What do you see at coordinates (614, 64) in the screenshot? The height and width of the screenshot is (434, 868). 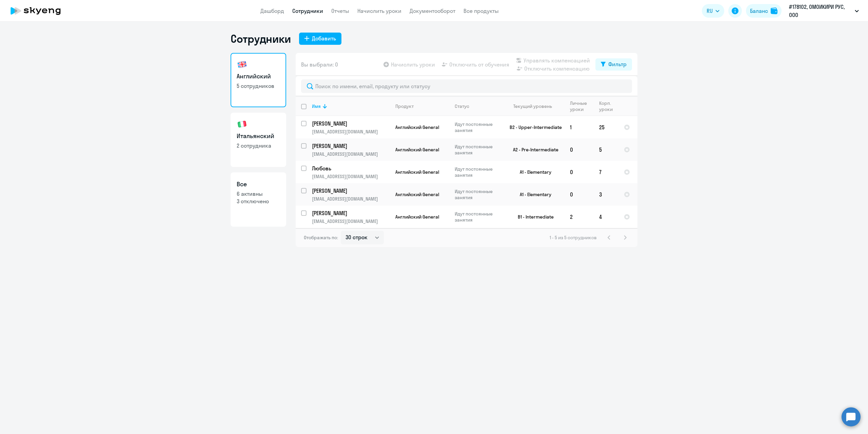 I see `button: Фильтр` at bounding box center [614, 64].